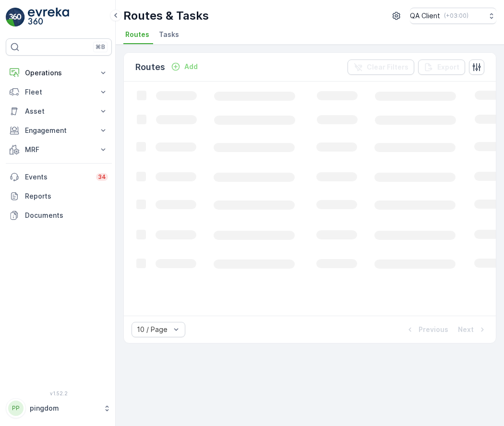 This screenshot has height=426, width=504. I want to click on button: Fleet, so click(59, 92).